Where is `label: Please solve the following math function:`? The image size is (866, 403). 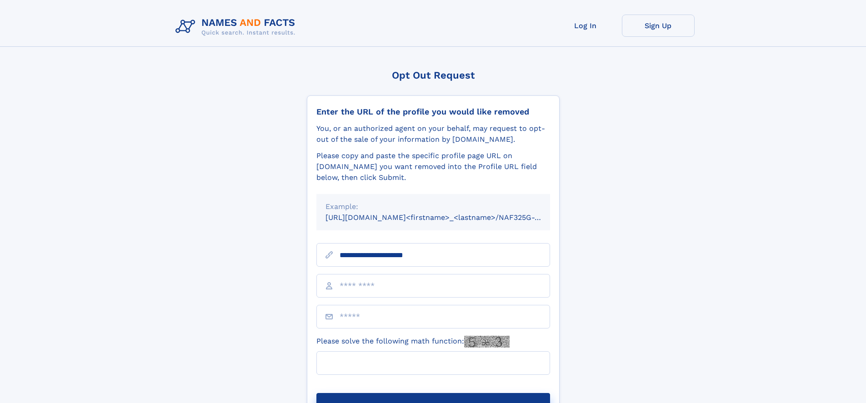
label: Please solve the following math function: is located at coordinates (413, 342).